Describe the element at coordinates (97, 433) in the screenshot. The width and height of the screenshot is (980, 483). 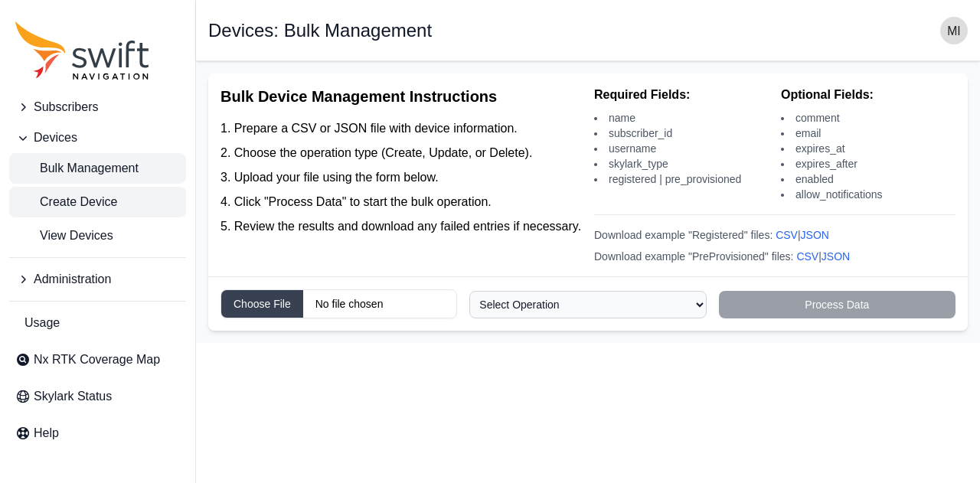
I see `a: Help` at that location.